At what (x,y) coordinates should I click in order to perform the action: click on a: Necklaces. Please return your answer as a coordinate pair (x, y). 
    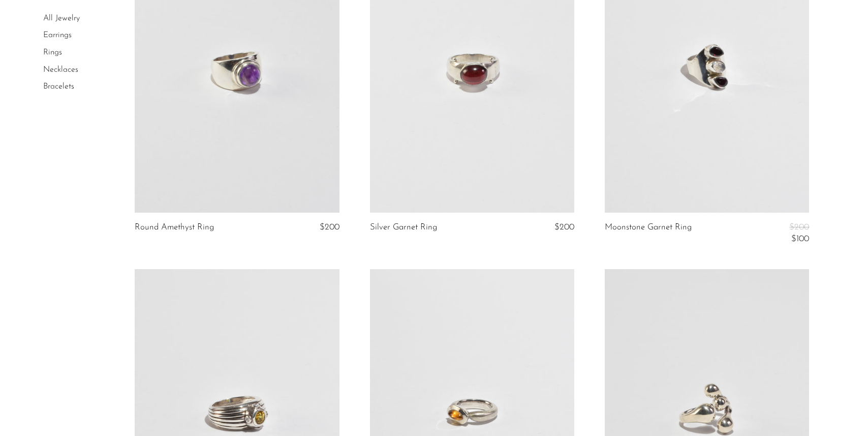
    Looking at the image, I should click on (61, 70).